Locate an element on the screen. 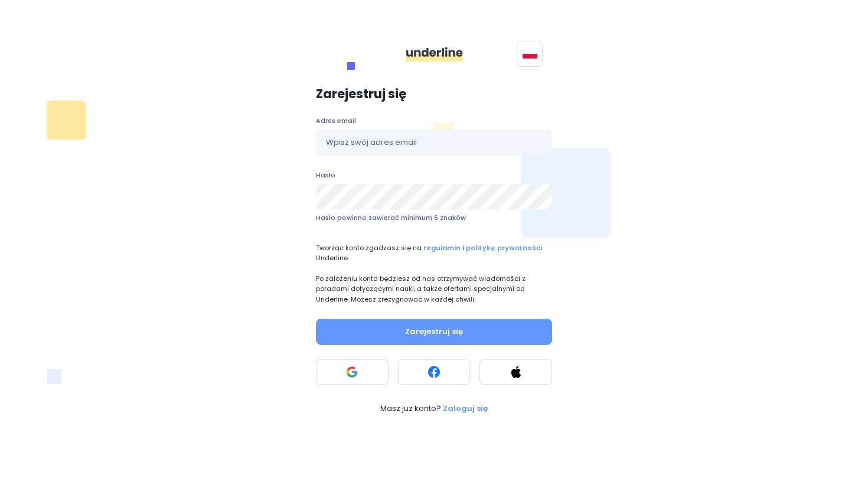 The height and width of the screenshot is (492, 868). span: Hasło powinno zawierać minimum 6 znaków is located at coordinates (391, 217).